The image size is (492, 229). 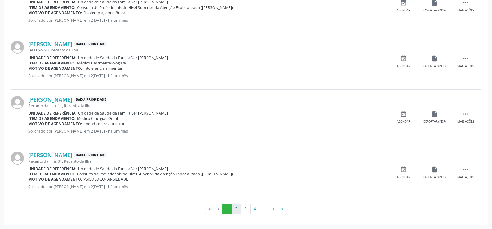 I want to click on div: Recanto da Ilha, 01, Recanto da Ilha, so click(x=208, y=161).